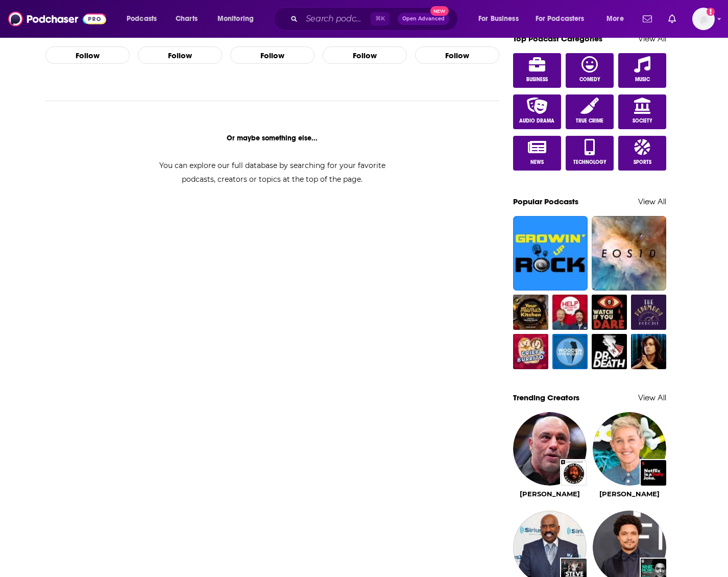 The image size is (728, 577). I want to click on img: Ellen DeGeneres, so click(630, 448).